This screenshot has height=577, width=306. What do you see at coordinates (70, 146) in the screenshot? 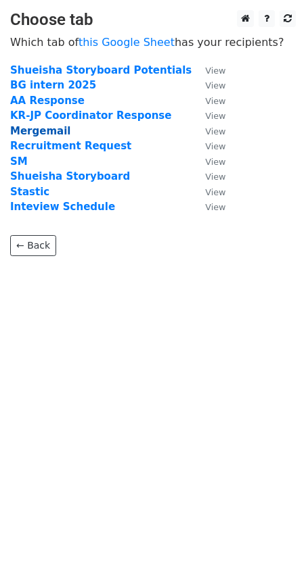
I see `strong: Recruitment Request` at bounding box center [70, 146].